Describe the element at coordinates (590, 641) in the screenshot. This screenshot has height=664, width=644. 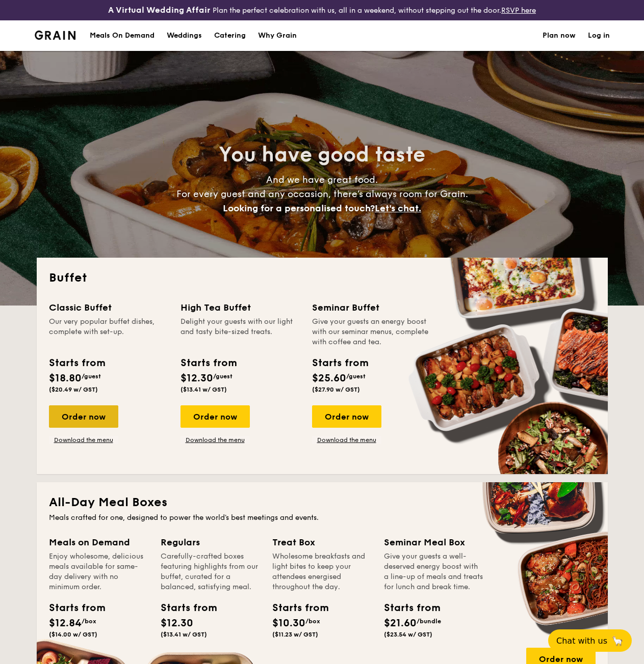
I see `button: Chat with us🦙` at that location.